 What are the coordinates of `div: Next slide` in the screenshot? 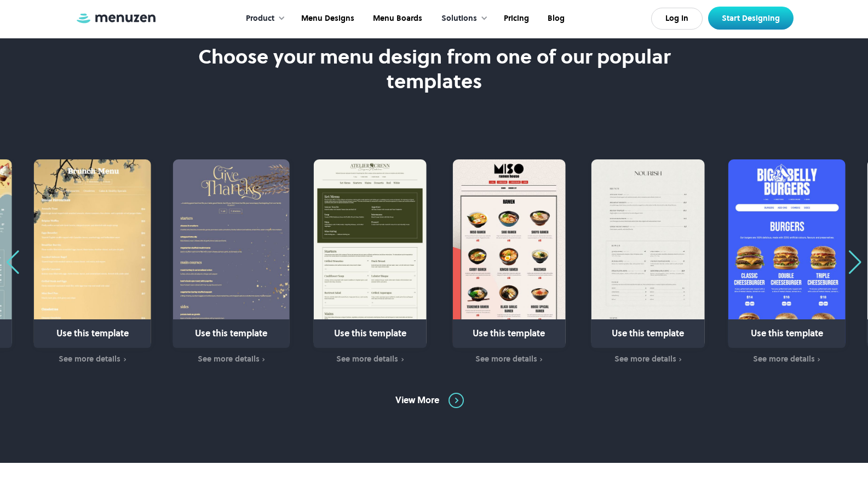 It's located at (855, 262).